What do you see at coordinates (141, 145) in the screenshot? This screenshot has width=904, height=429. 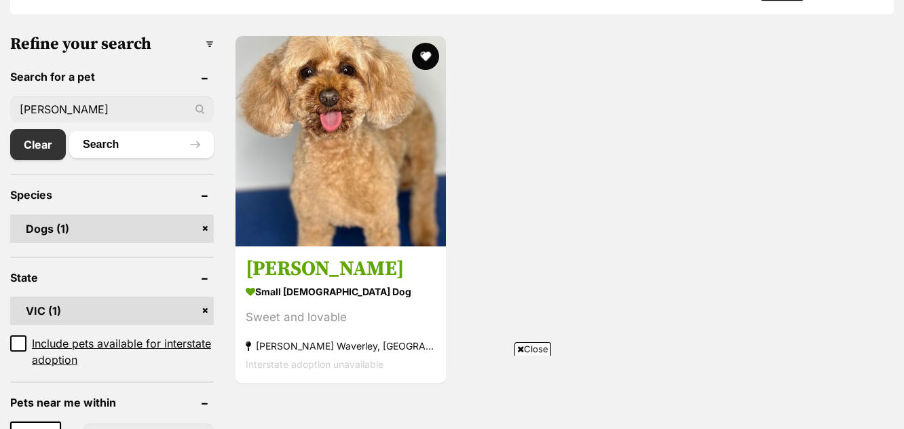 I see `button: Search` at bounding box center [141, 145].